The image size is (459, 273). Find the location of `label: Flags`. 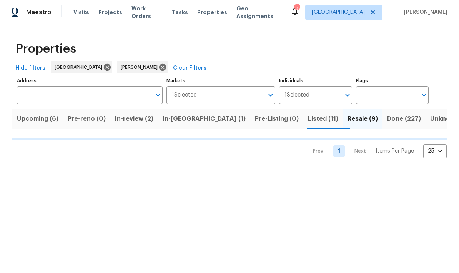

label: Flags is located at coordinates (392, 81).